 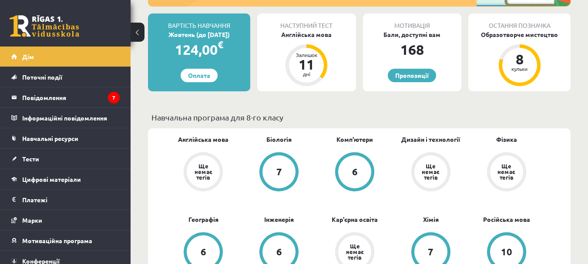 What do you see at coordinates (199, 75) in the screenshot?
I see `font: Оплата` at bounding box center [199, 75].